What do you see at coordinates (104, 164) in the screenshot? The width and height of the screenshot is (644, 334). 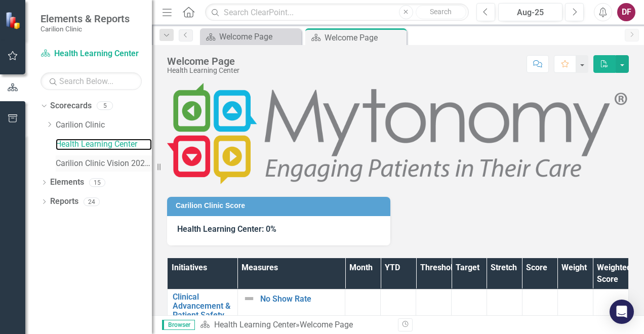 I see `a: Carilion Clinic Vision 2025 (Full Version)` at bounding box center [104, 164].